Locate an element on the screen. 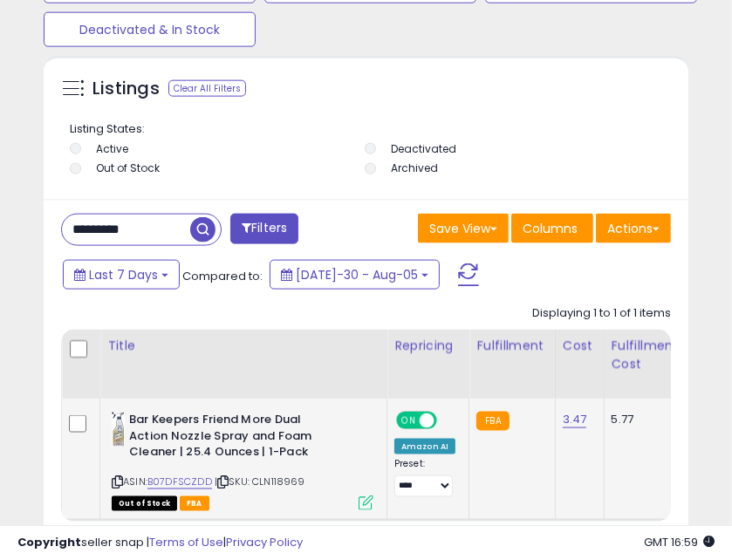 The height and width of the screenshot is (560, 732). label: Active is located at coordinates (112, 149).